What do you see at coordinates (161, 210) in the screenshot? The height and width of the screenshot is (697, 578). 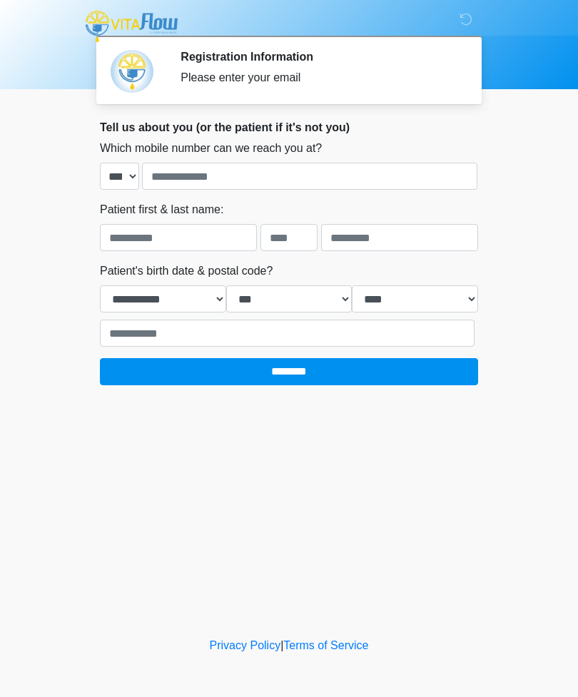 I see `label: Patient first & last name:` at bounding box center [161, 210].